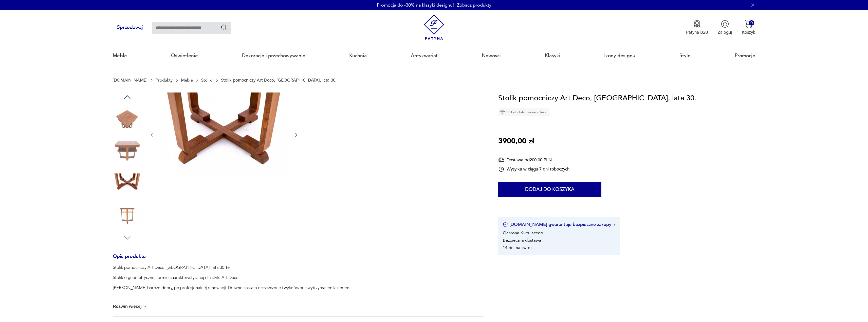  I want to click on a: Dekoracje i przechowywanie, so click(274, 56).